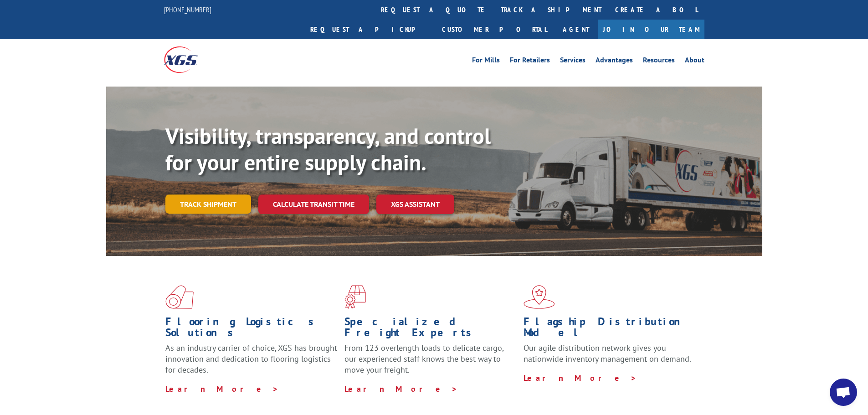 The width and height of the screenshot is (868, 415). Describe the element at coordinates (694, 62) in the screenshot. I see `a: About` at that location.